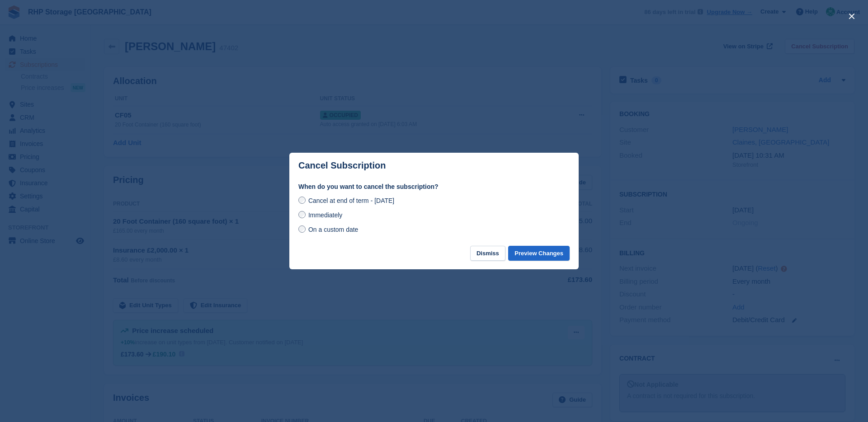 The width and height of the screenshot is (868, 422). I want to click on span: On a custom date, so click(333, 230).